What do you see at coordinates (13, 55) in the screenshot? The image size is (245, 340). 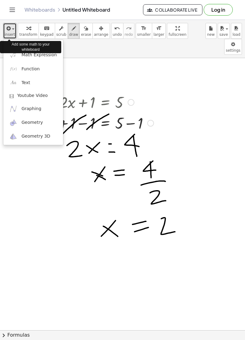 I see `img: sqrt_x.png` at bounding box center [13, 55].